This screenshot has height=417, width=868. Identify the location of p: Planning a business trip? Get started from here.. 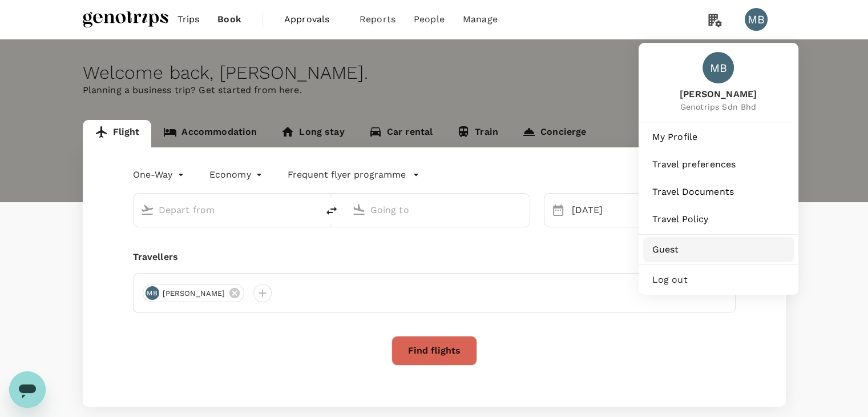
(434, 90).